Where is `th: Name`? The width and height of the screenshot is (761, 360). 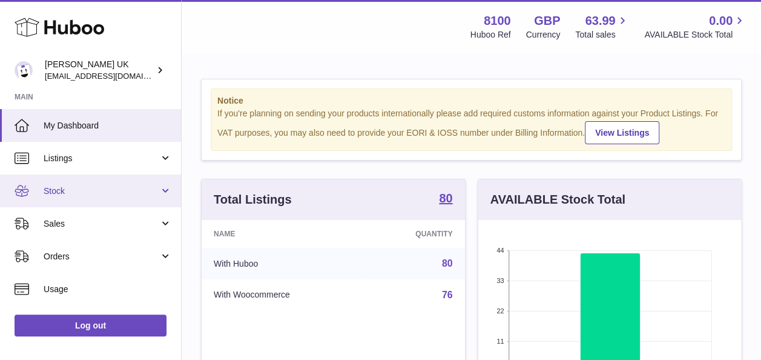 th: Name is located at coordinates (283, 234).